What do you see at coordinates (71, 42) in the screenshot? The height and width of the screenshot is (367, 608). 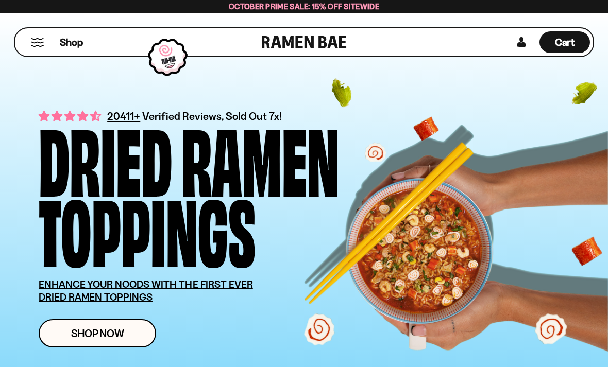 I see `a: Shop` at bounding box center [71, 42].